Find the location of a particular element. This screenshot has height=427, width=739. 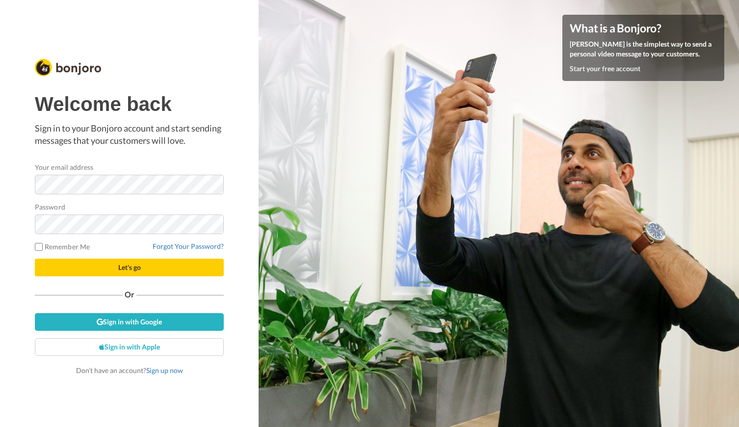

a: Start your free account is located at coordinates (605, 68).